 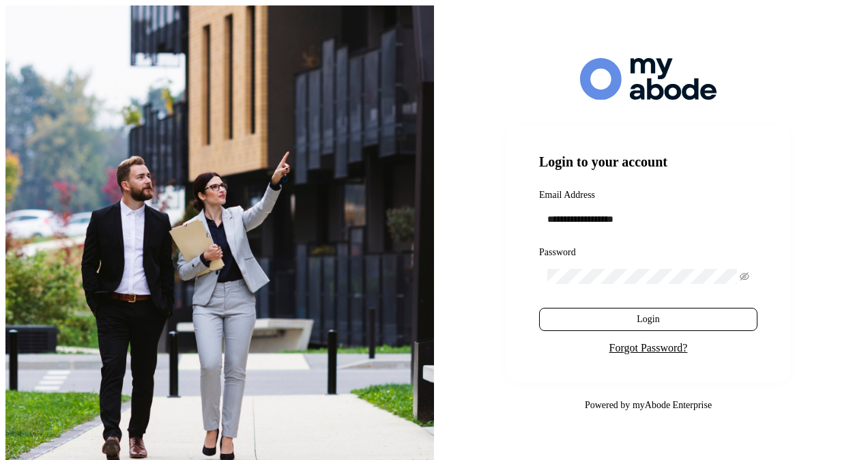 What do you see at coordinates (693, 405) in the screenshot?
I see `span: Enterprise` at bounding box center [693, 405].